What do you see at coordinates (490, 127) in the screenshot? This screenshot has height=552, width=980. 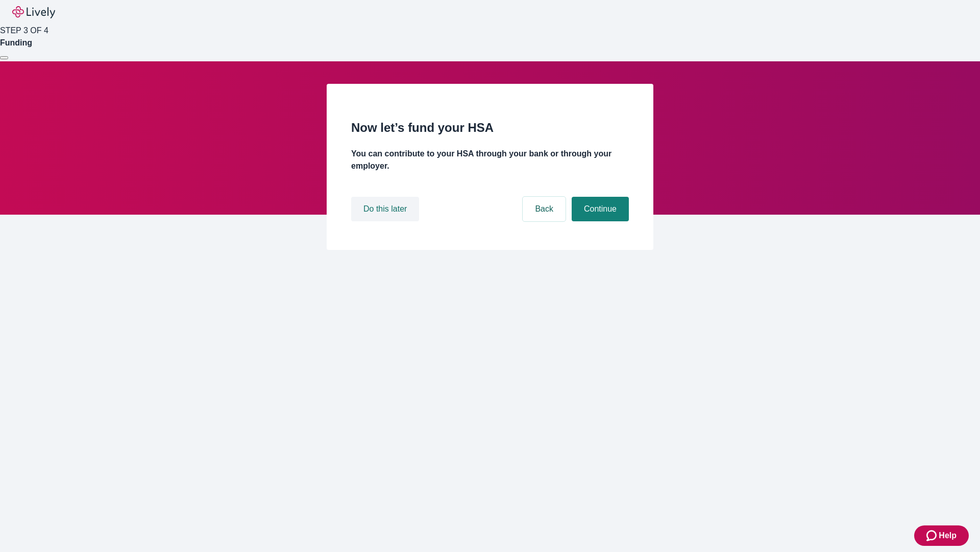 I see `h2: Now let’s fund your HSA` at bounding box center [490, 127].